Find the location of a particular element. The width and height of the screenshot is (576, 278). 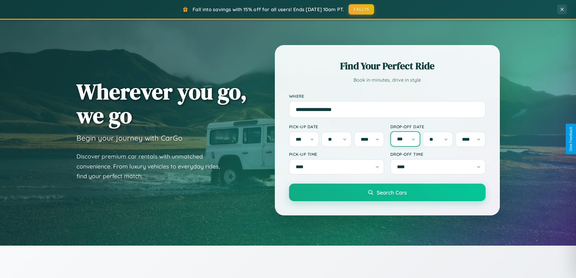

button: FALL15 is located at coordinates (361, 9).